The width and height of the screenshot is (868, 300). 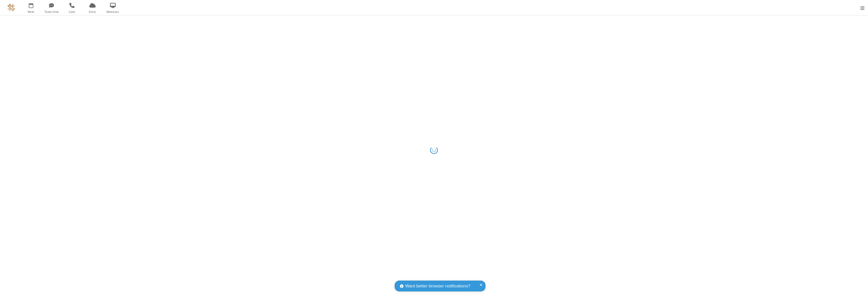 What do you see at coordinates (438, 286) in the screenshot?
I see `span: Want better browser notifications?` at bounding box center [438, 286].